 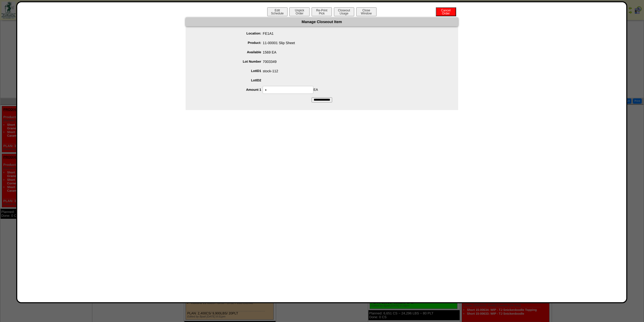 What do you see at coordinates (321, 22) in the screenshot?
I see `div: Manage Closeout Item` at bounding box center [321, 22].